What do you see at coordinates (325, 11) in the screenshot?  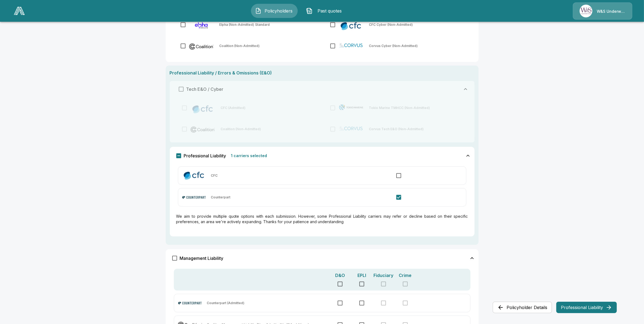 I see `a: Past quotes IconPast quotes` at bounding box center [325, 11].